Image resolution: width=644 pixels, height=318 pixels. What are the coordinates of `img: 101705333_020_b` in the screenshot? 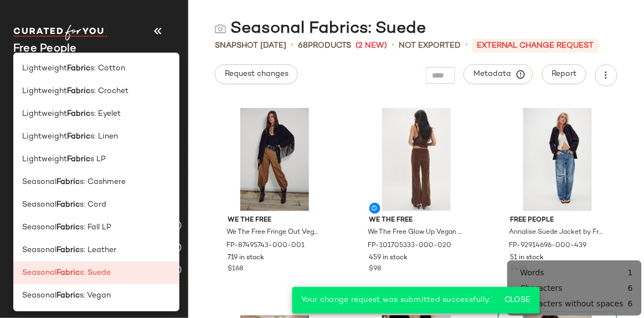 It's located at (417, 159).